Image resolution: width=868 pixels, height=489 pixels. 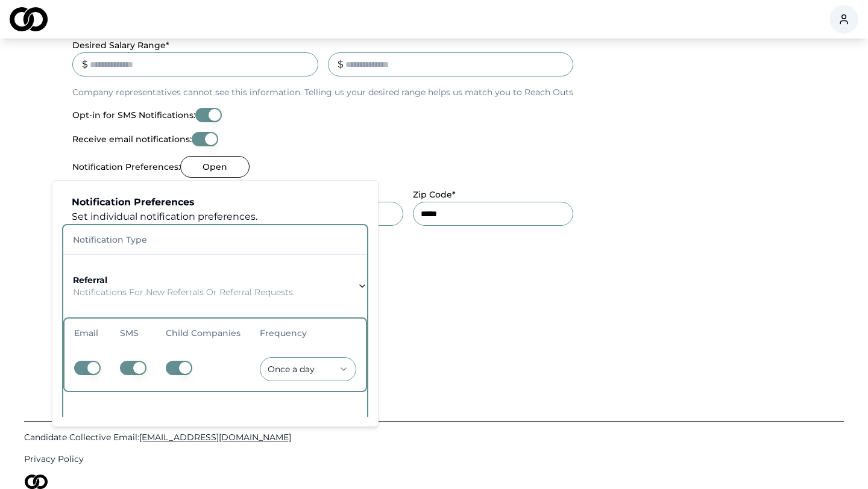 What do you see at coordinates (87, 334) in the screenshot?
I see `th: Email` at bounding box center [87, 334].